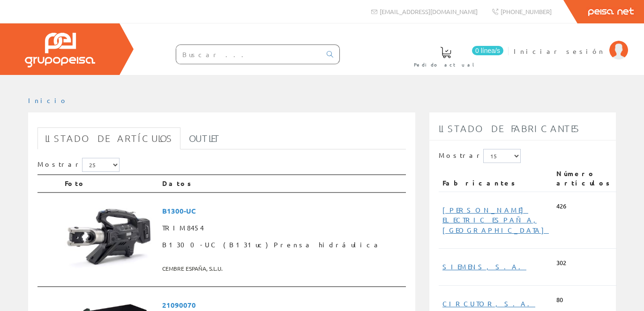 Image resolution: width=644 pixels, height=311 pixels. What do you see at coordinates (560, 51) in the screenshot?
I see `span: Iniciar sesión` at bounding box center [560, 51].